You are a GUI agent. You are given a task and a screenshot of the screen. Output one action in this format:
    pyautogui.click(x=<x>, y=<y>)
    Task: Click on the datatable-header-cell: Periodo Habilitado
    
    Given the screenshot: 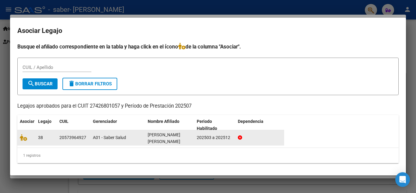 What is the action you would take?
    pyautogui.click(x=215, y=125)
    